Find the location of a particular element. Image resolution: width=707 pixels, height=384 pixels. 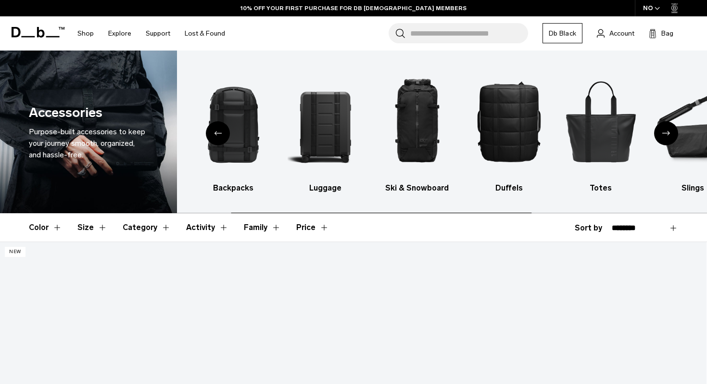

a: Db Ski & Snowboard is located at coordinates (417, 129).